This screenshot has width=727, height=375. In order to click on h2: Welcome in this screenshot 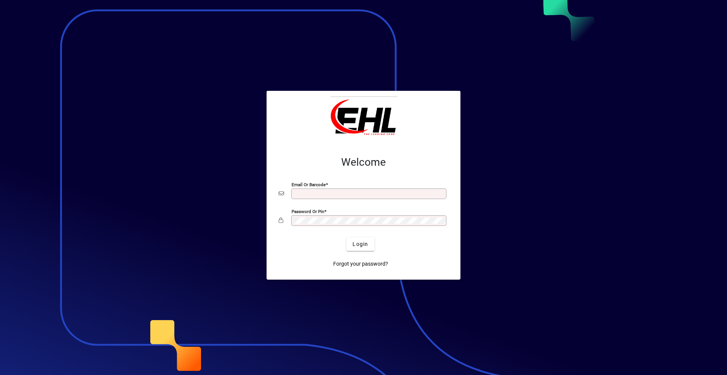, I will do `click(363, 162)`.